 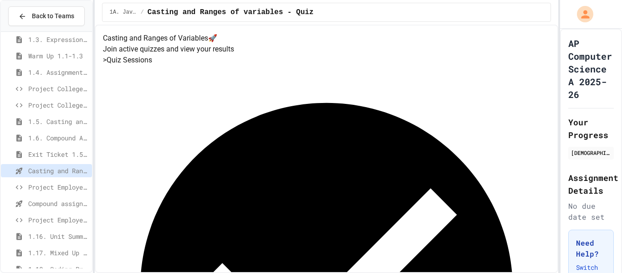 I want to click on span: 1A. Java Basics, so click(x=123, y=12).